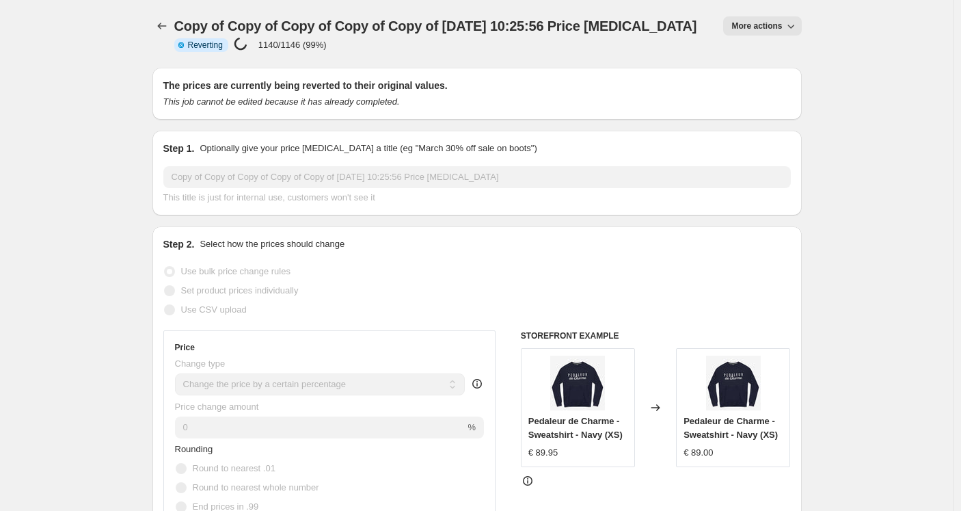  I want to click on span: Price change amount, so click(217, 406).